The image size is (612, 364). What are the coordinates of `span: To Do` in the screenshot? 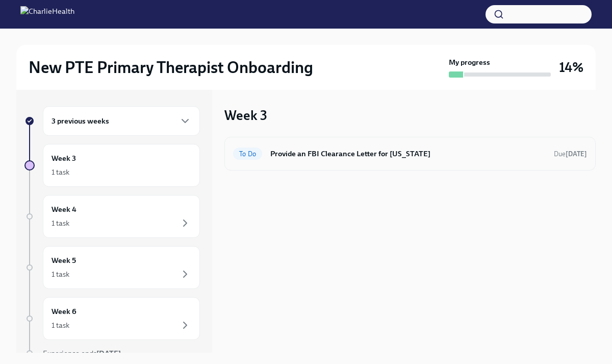 It's located at (247, 153).